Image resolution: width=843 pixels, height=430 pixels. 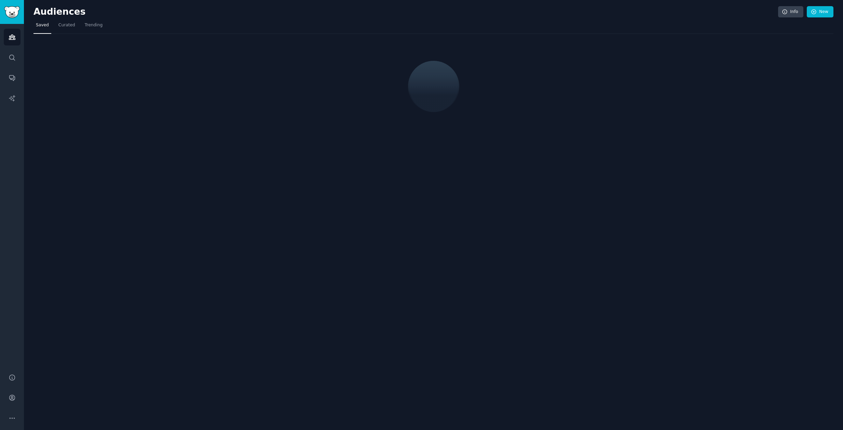 I want to click on img: GummySearch logo, so click(x=12, y=12).